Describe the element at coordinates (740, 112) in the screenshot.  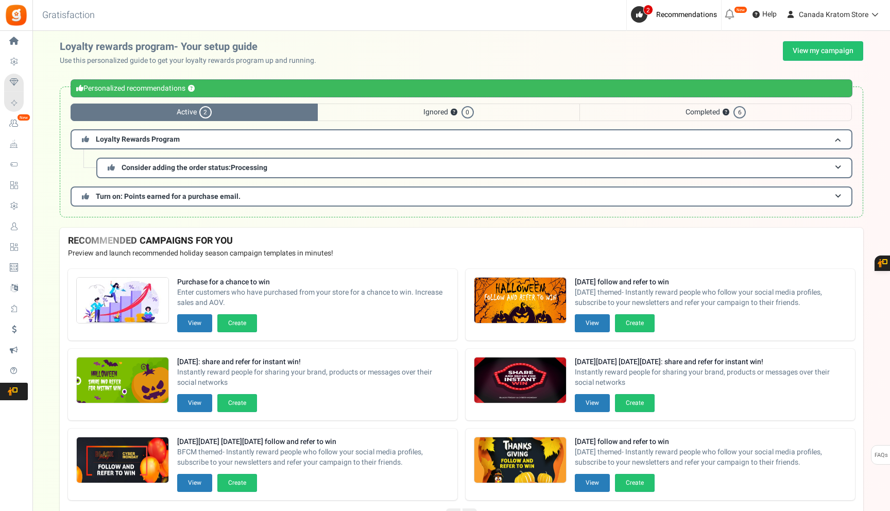
I see `span: 6` at that location.